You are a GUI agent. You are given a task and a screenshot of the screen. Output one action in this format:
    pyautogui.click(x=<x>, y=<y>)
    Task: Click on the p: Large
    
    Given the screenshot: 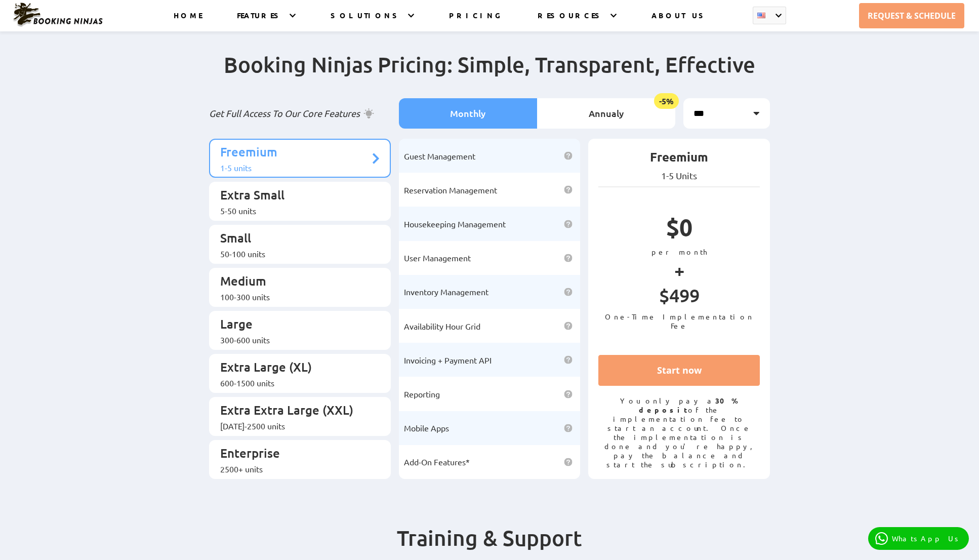 What is the action you would take?
    pyautogui.click(x=295, y=325)
    